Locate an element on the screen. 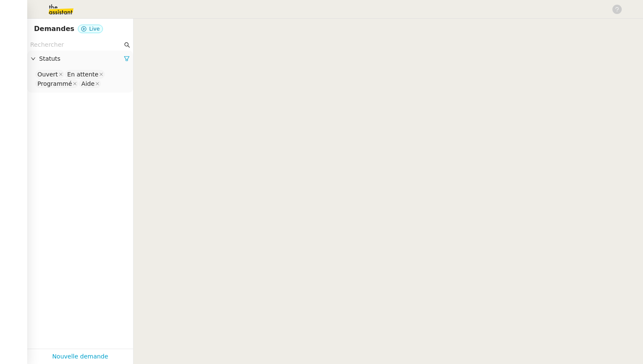 Image resolution: width=643 pixels, height=364 pixels. div: Aide is located at coordinates (87, 84).